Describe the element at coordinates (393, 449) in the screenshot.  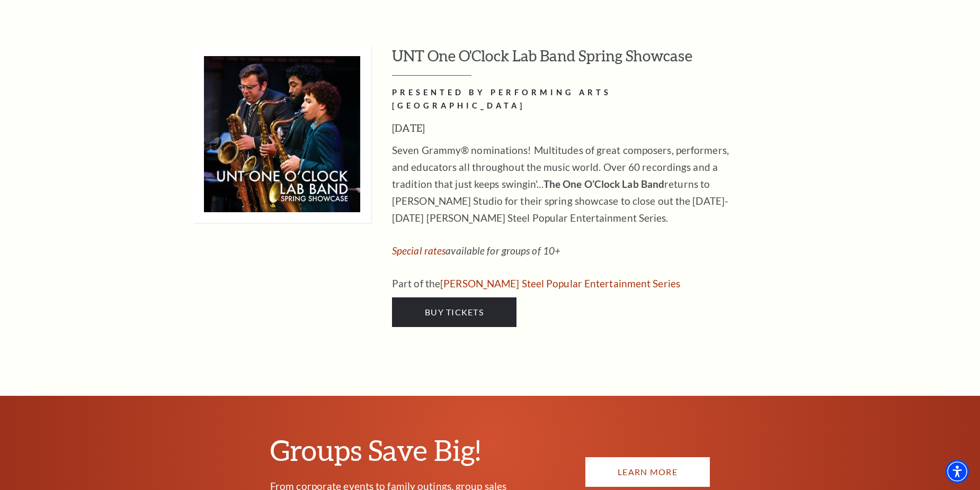
I see `h2: Groups Save Big!` at that location.